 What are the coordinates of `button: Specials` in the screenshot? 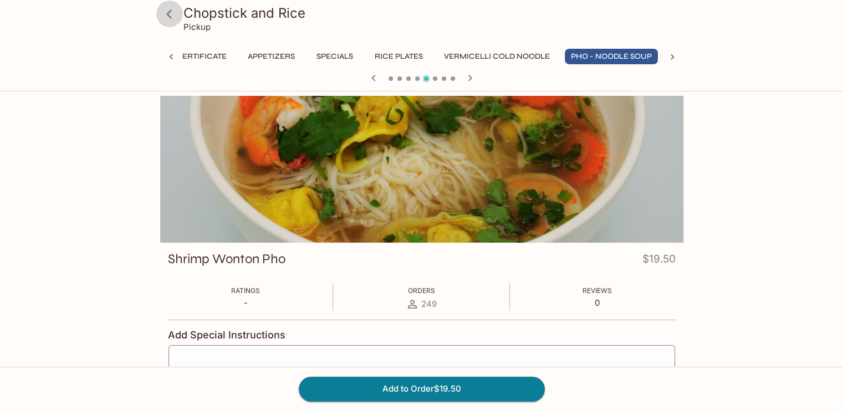 It's located at (335, 57).